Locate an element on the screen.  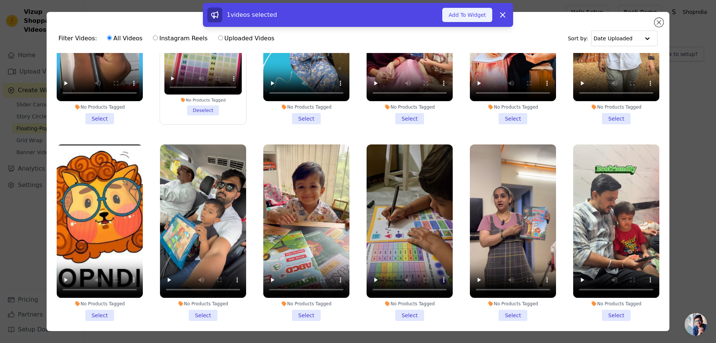
div: Filter Videos: is located at coordinates (169, 38).